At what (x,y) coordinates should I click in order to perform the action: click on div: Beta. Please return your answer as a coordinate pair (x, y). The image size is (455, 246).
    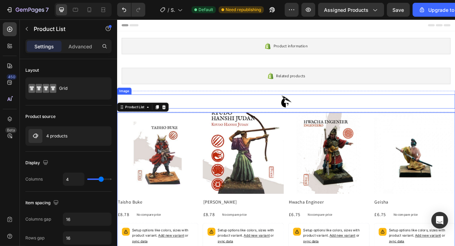
    Looking at the image, I should click on (11, 130).